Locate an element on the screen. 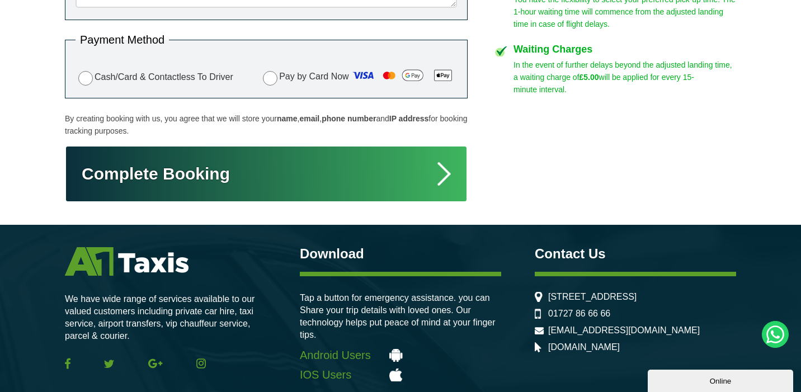 The image size is (801, 392). h3: Download is located at coordinates (400, 254).